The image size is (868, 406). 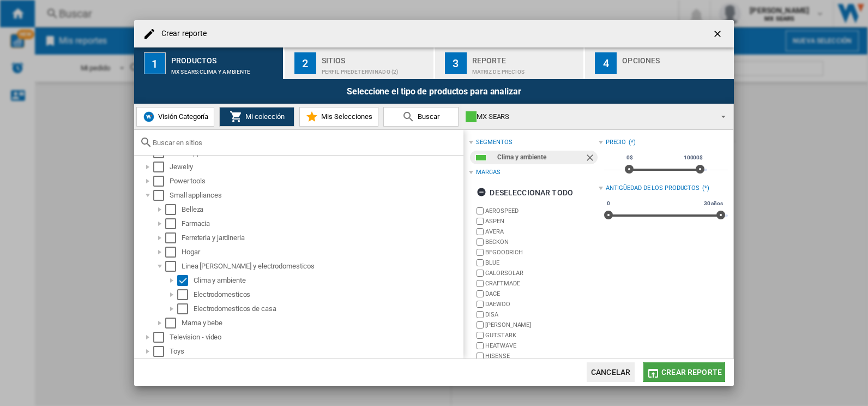 I want to click on div: Marcas, so click(x=488, y=172).